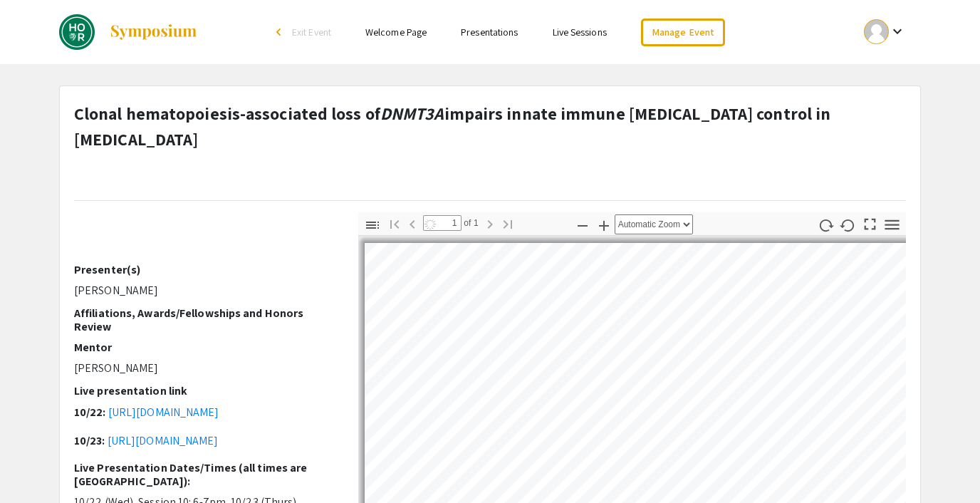 This screenshot has height=503, width=980. I want to click on button: Rotate Counterclockwise, so click(848, 224).